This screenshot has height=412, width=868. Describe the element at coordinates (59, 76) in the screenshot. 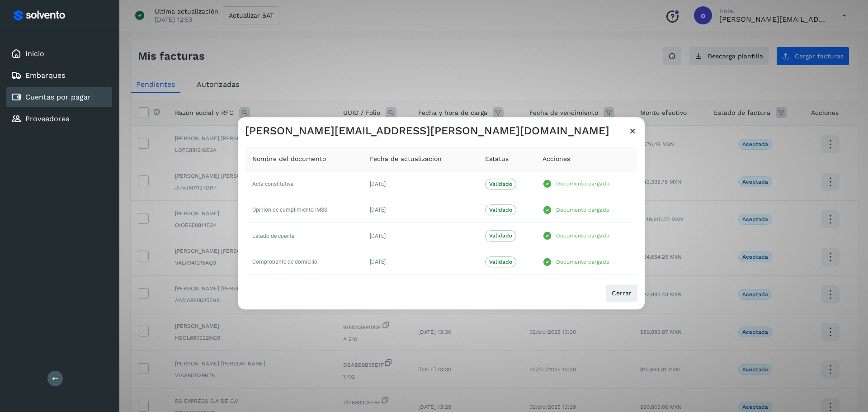

I see `div: Embarques` at that location.